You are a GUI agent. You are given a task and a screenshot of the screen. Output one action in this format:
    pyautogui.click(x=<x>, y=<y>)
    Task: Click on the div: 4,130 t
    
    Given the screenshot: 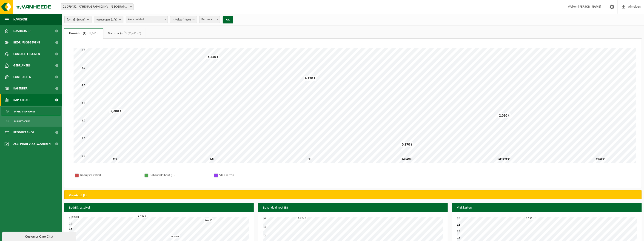 What is the action you would take?
    pyautogui.click(x=310, y=79)
    